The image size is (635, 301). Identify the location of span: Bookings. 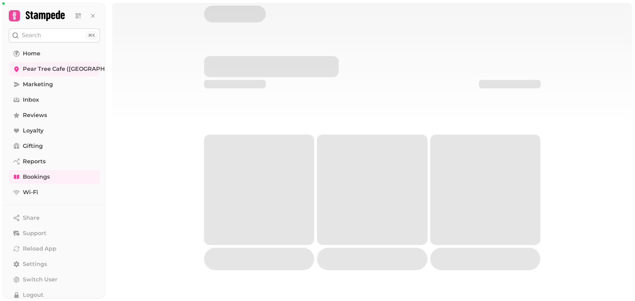
(36, 177).